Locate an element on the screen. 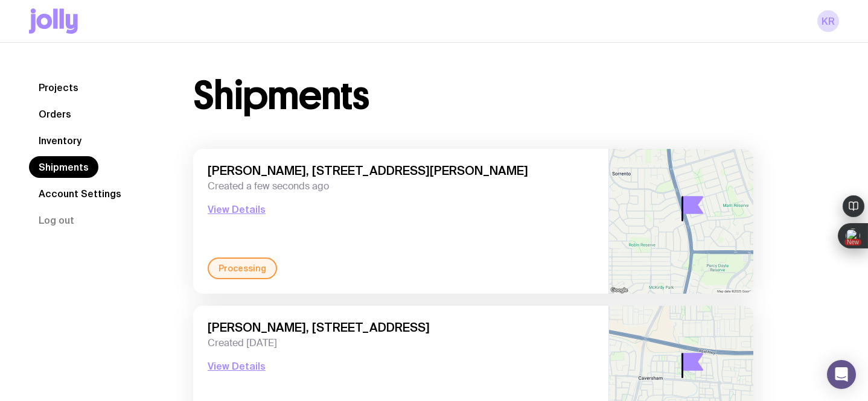 This screenshot has height=401, width=868. button: Log out is located at coordinates (56, 220).